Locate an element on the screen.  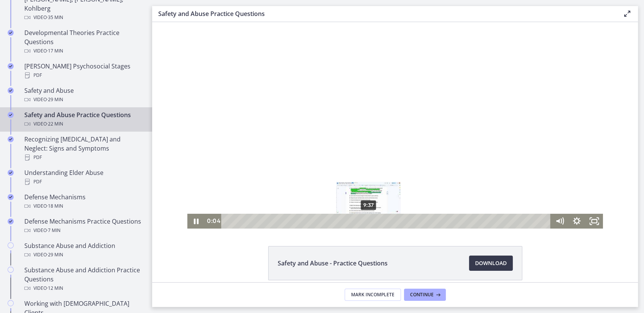
button: Show settings menu is located at coordinates (425, 199).